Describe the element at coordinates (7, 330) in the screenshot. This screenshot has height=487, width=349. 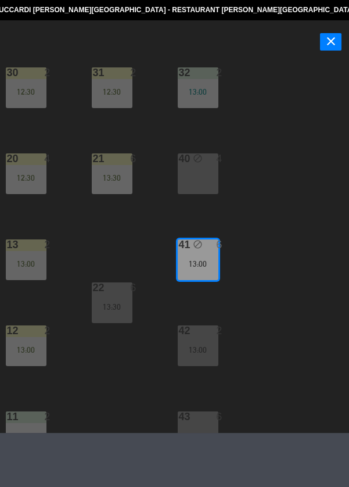
I see `div: 12` at that location.